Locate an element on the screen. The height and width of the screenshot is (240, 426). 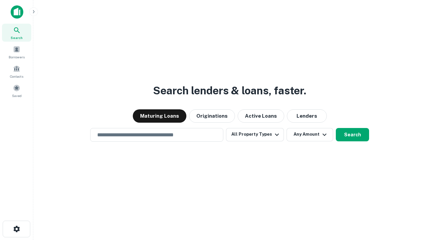
div: Saved is located at coordinates (17, 91).